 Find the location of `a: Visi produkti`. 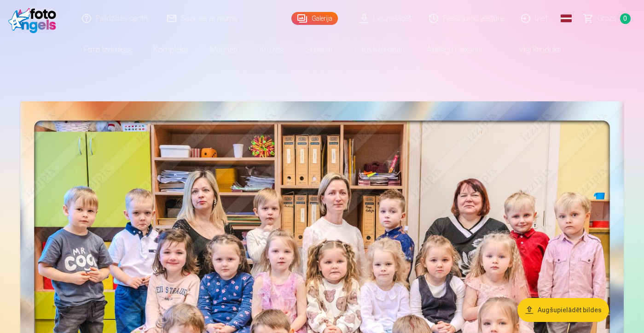

a: Visi produkti is located at coordinates (533, 50).